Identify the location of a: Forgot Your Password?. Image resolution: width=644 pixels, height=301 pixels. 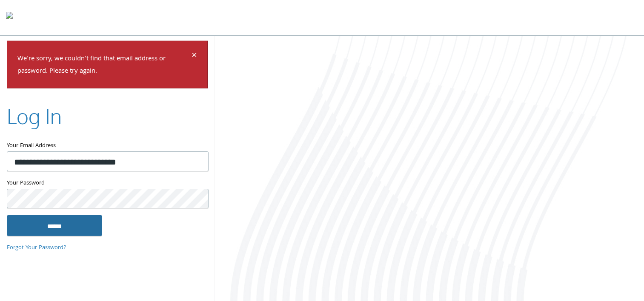
(36, 248).